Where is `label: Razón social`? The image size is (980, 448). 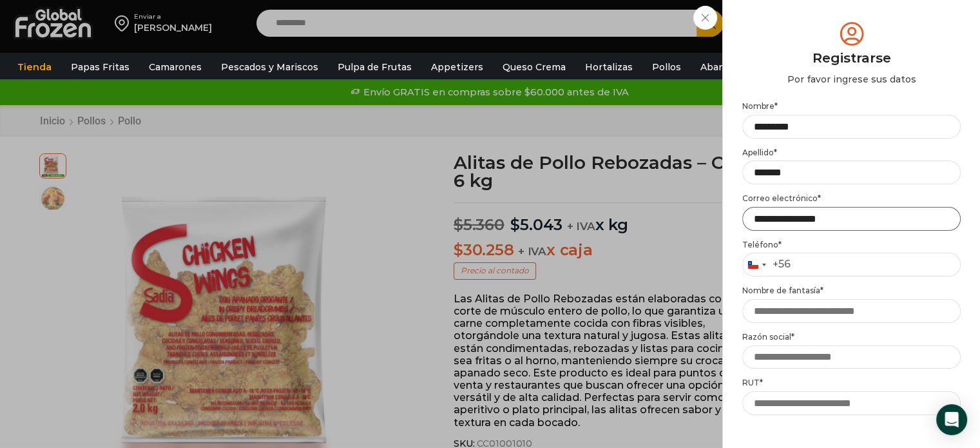
label: Razón social is located at coordinates (851, 337).